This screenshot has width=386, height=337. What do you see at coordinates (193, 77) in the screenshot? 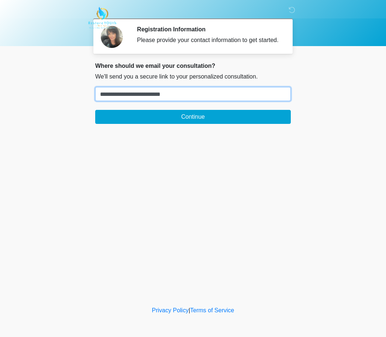
I see `p: We'll send you a secure link to your personalized consultation.` at bounding box center [193, 77].